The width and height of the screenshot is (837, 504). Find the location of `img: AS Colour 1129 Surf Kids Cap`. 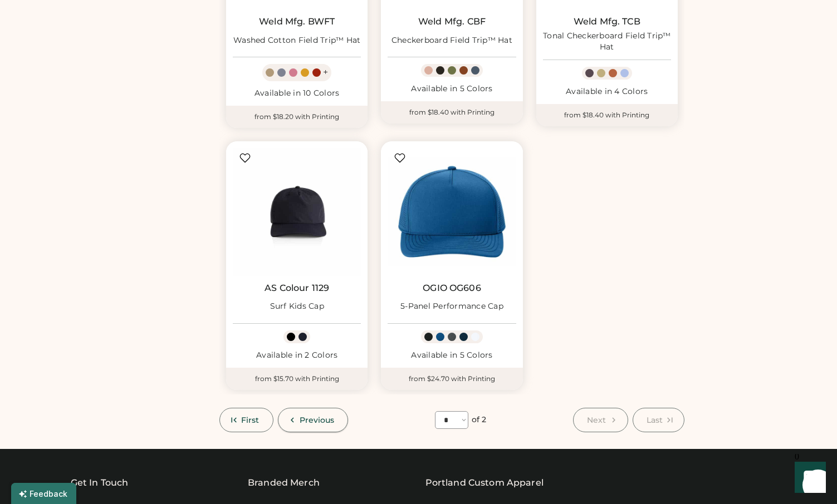

img: AS Colour 1129 Surf Kids Cap is located at coordinates (297, 212).